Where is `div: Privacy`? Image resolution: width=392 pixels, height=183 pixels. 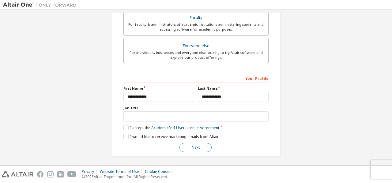 div: Privacy is located at coordinates (91, 172).